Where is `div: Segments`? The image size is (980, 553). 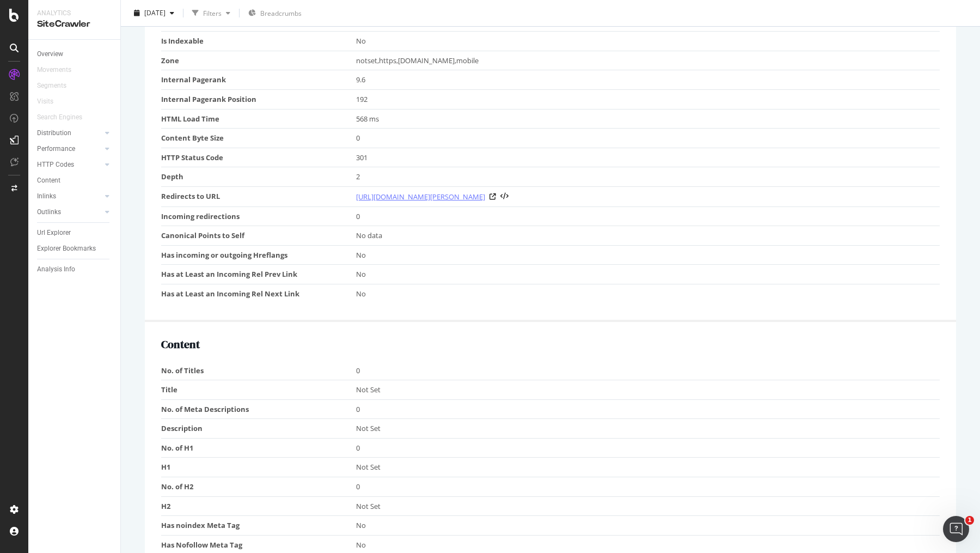 div: Segments is located at coordinates (51, 86).